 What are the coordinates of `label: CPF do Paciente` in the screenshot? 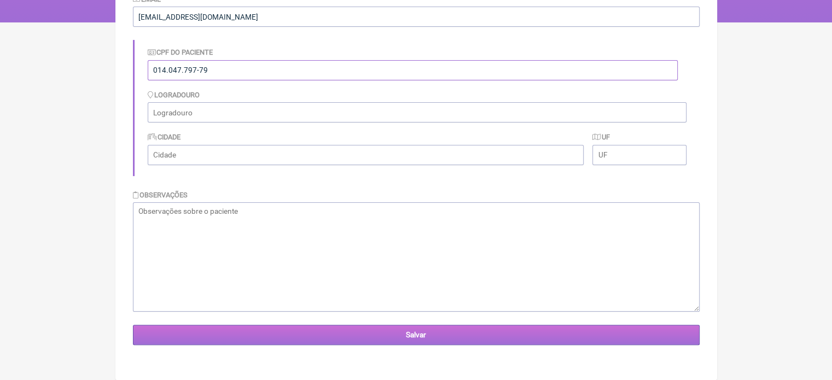 It's located at (181, 52).